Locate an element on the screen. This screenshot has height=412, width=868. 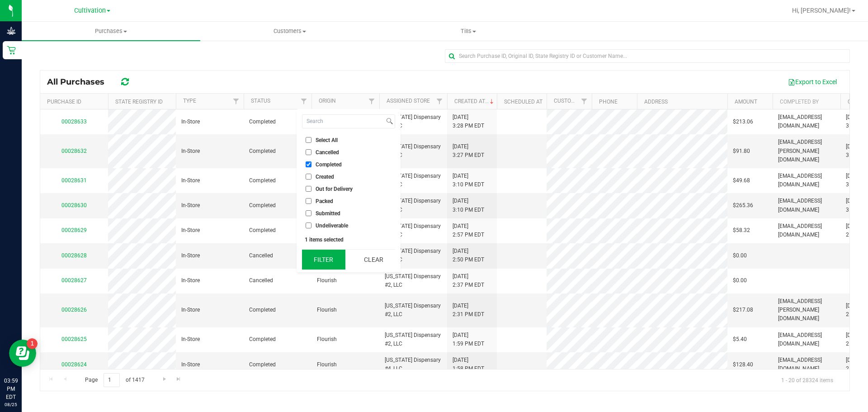
p: 03:59 PM EDT is located at coordinates (11, 389).